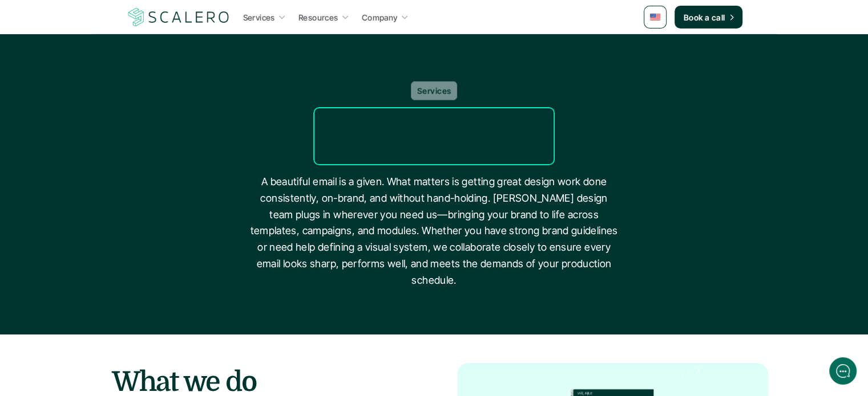 Image resolution: width=868 pixels, height=396 pixels. What do you see at coordinates (379, 17) in the screenshot?
I see `p: Company` at bounding box center [379, 17].